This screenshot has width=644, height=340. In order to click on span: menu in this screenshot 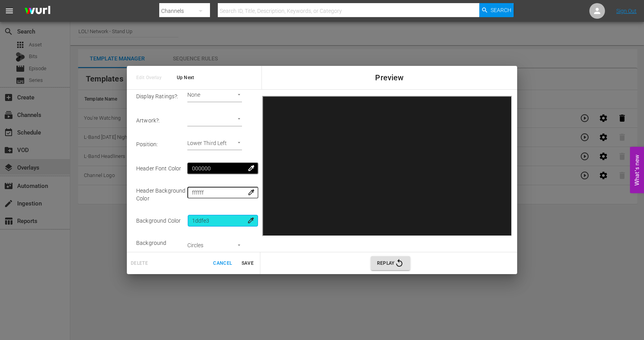, I will do `click(9, 11)`.